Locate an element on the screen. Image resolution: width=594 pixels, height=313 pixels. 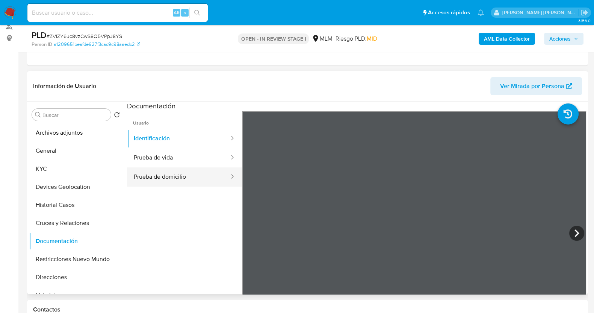
button: Cruces y Relaciones is located at coordinates (76, 223).